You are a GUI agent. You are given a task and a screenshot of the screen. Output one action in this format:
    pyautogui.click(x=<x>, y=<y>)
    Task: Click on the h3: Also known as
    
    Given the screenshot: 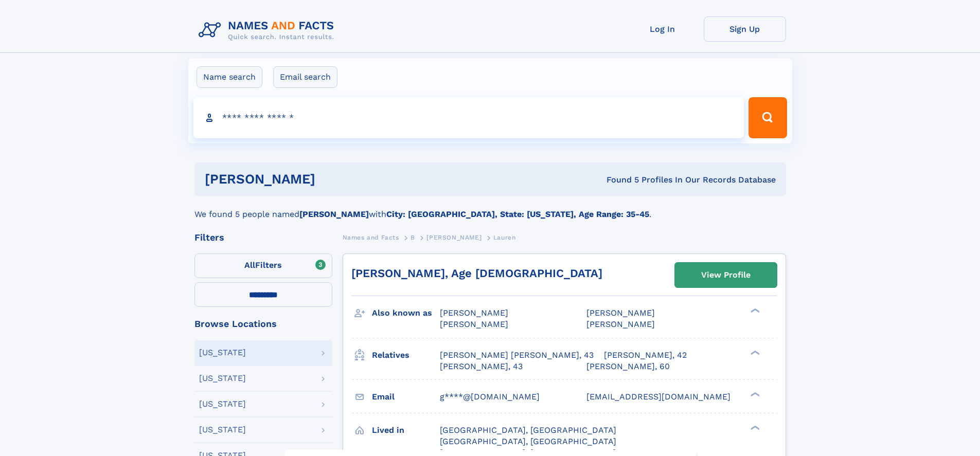 What is the action you would take?
    pyautogui.click(x=406, y=313)
    